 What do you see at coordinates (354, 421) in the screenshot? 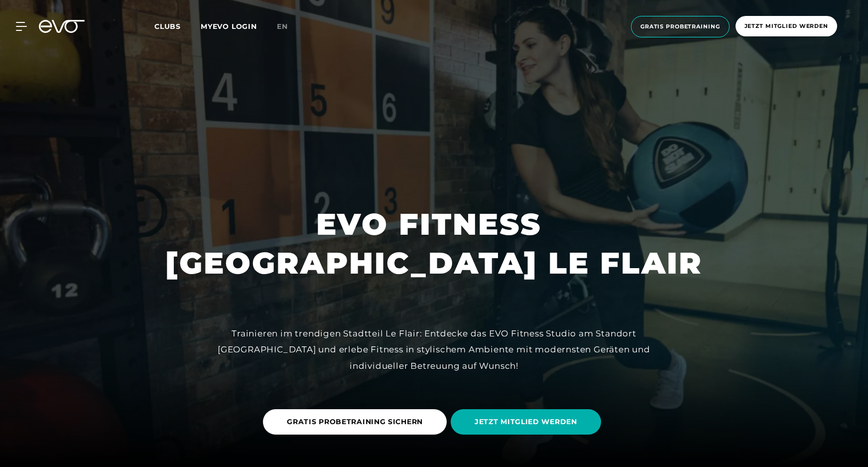
I see `span: GRATIS PROBETRAINING SICHERN` at bounding box center [354, 421].